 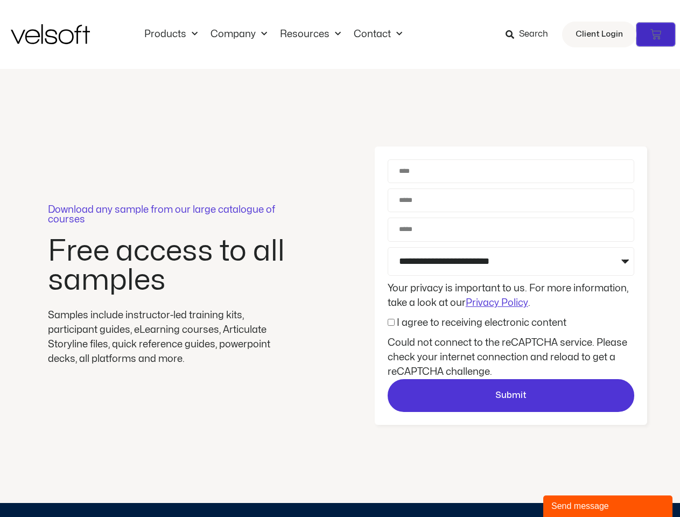 What do you see at coordinates (511, 357) in the screenshot?
I see `div: Could not connect to the reCAPTCHA service. Please check your internet connection and reload to g...` at bounding box center [511, 357].